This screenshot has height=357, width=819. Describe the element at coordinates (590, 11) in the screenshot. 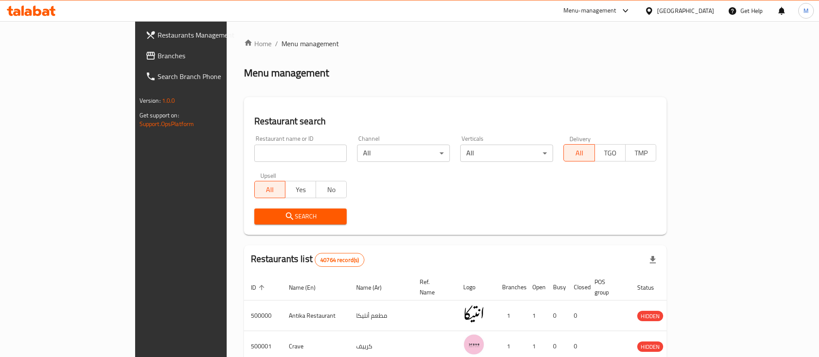

I see `div: Menu-management` at that location.